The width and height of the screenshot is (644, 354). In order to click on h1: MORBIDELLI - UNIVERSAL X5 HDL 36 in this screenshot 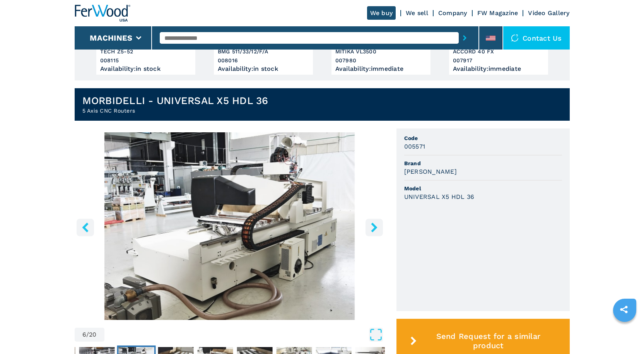, I will do `click(175, 101)`.